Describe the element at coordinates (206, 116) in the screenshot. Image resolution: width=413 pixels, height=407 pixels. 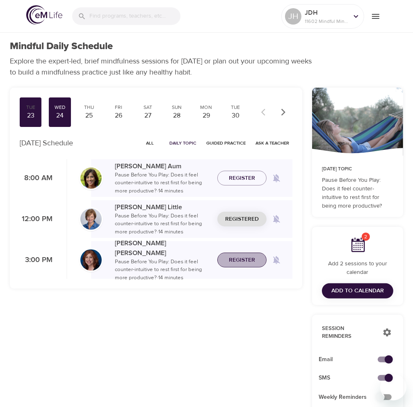
I see `div: 29` at that location.